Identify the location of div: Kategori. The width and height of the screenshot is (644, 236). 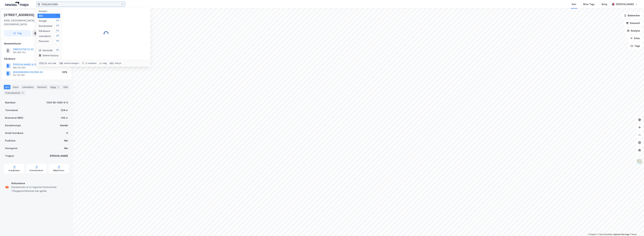
(49, 11).